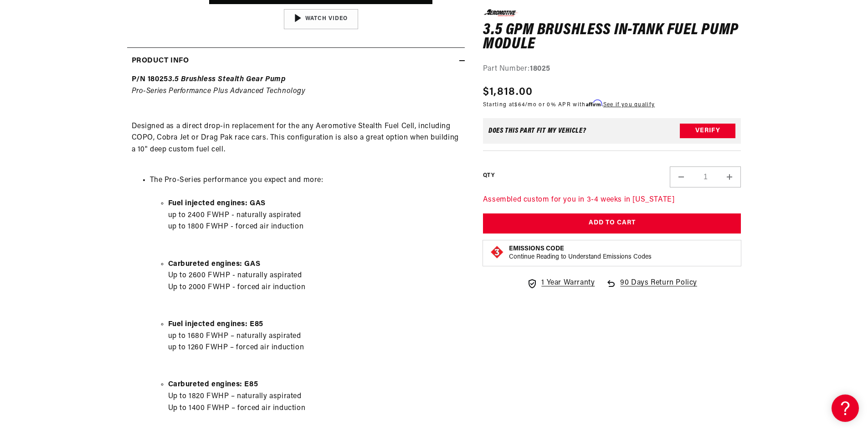  I want to click on p: Starting at /mo or 0% APR with ., so click(569, 104).